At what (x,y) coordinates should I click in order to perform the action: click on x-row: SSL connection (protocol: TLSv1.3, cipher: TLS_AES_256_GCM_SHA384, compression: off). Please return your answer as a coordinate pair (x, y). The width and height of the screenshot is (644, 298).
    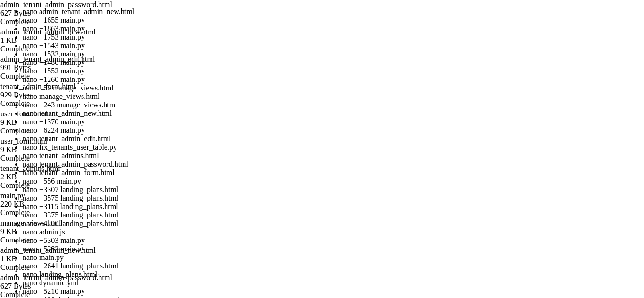
    Looking at the image, I should click on (262, 43).